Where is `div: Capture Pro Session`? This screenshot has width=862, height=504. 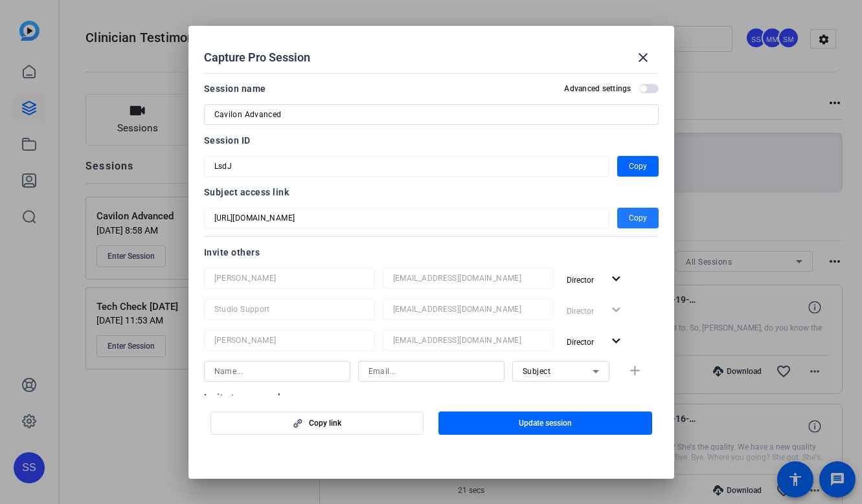 div: Capture Pro Session is located at coordinates (431, 58).